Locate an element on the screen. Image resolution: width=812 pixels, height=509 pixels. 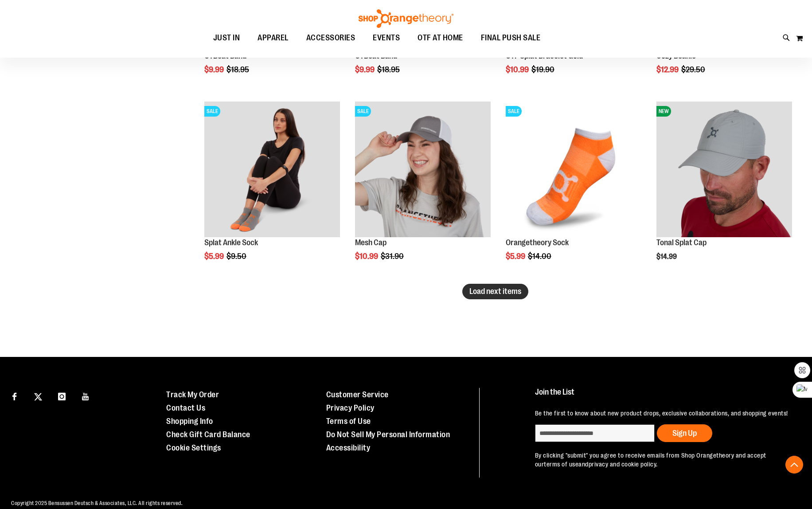
img: Product image for Orangetheory Mesh Cap is located at coordinates (423, 169).